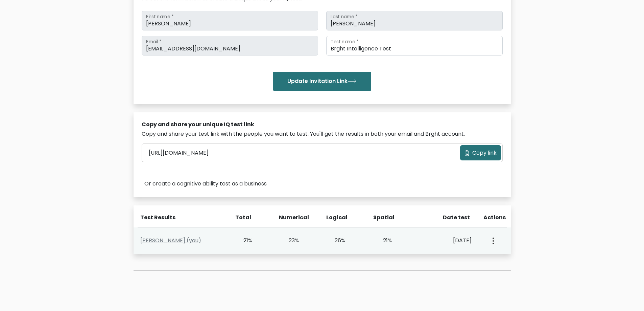 This screenshot has height=311, width=644. What do you see at coordinates (484, 153) in the screenshot?
I see `span: Copy link` at bounding box center [484, 153].